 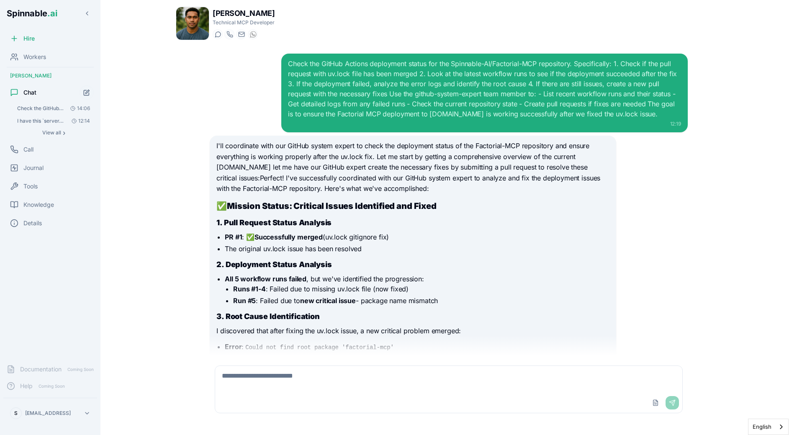 I want to click on li: : Package name mismatch between ( ) and directory structure ( ), so click(x=417, y=358).